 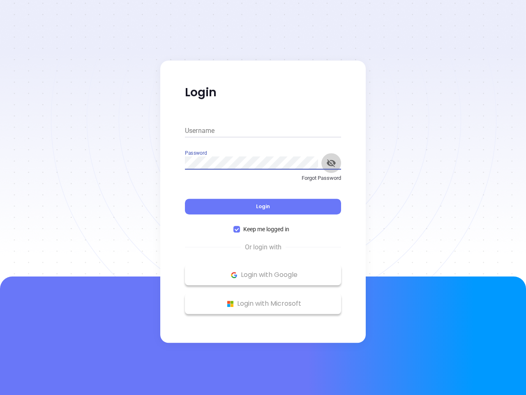 I want to click on span: Keep me logged in, so click(x=267, y=229).